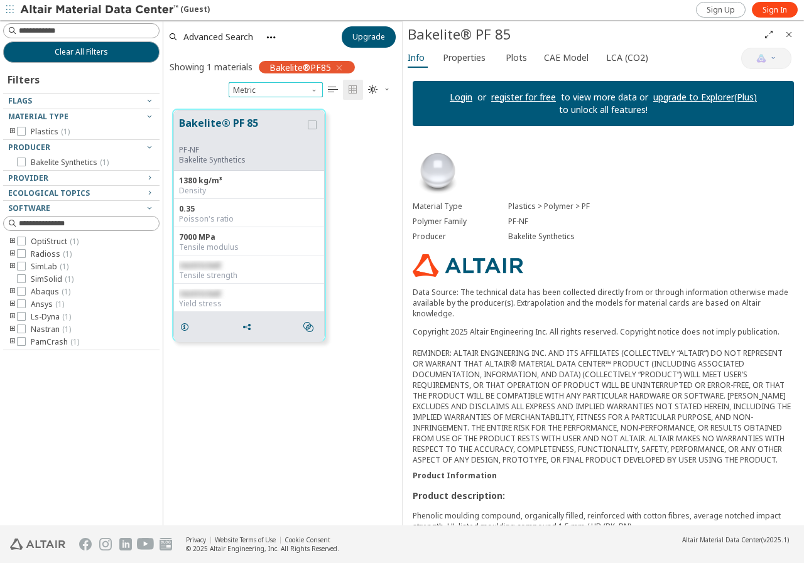 Image resolution: width=804 pixels, height=563 pixels. What do you see at coordinates (761, 58) in the screenshot?
I see `img: AI Copilot` at bounding box center [761, 58].